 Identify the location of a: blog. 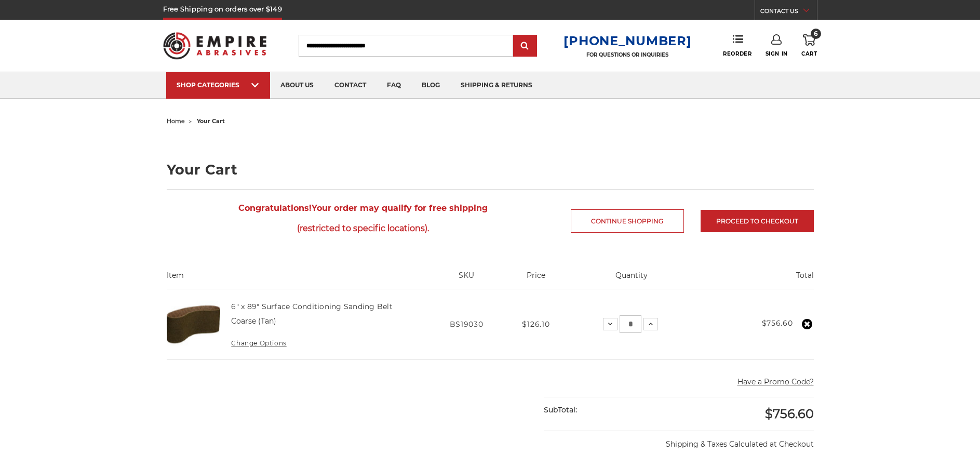
(431, 85).